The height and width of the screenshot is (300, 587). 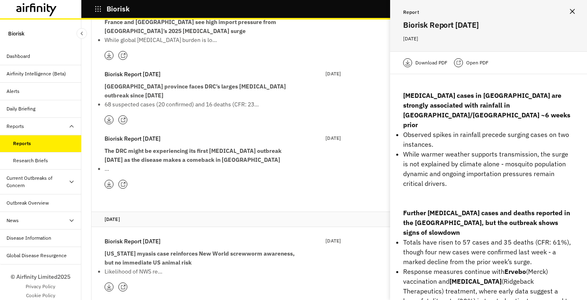 I want to click on a: Cookie Policy, so click(x=41, y=295).